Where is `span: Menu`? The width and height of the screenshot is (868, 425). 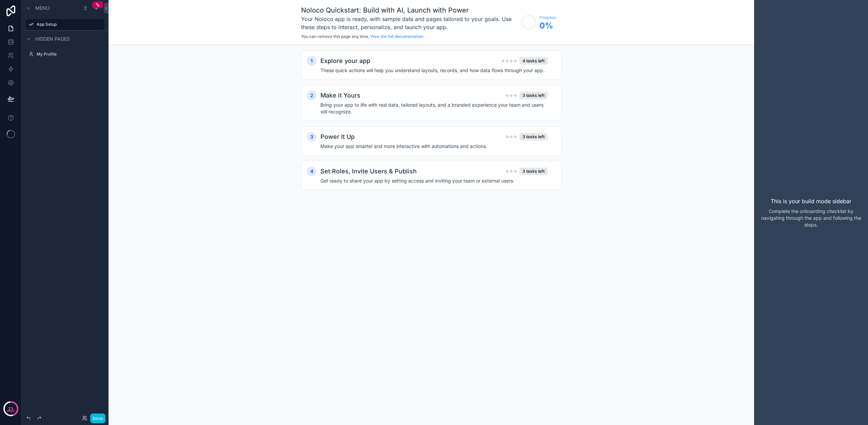
span: Menu is located at coordinates (43, 8).